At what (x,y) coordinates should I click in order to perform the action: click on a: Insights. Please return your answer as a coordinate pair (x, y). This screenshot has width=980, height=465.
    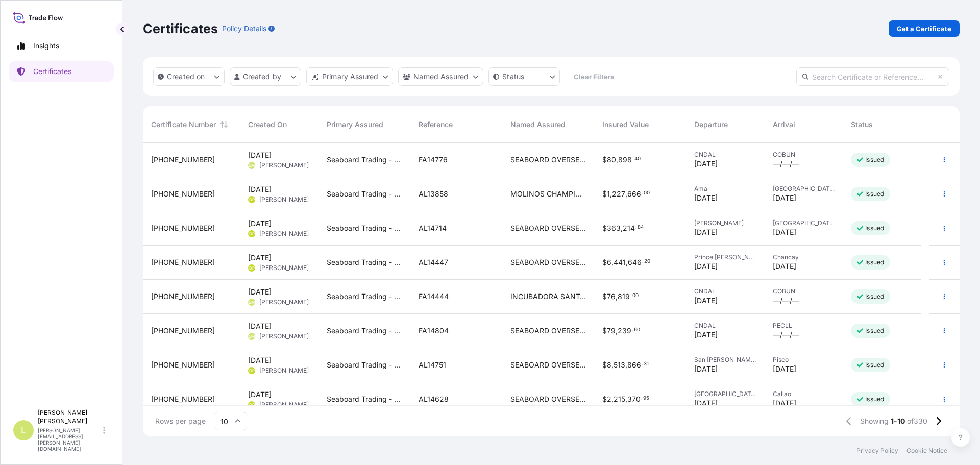
    Looking at the image, I should click on (61, 46).